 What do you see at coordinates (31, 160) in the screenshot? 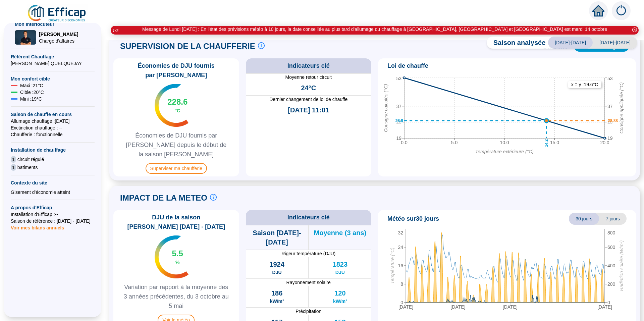
I see `span: circuit régulé` at bounding box center [31, 160].